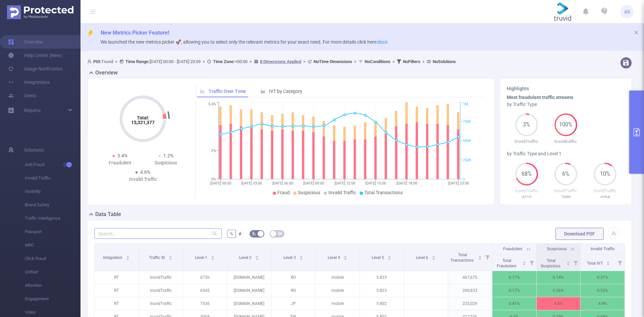 This screenshot has width=644, height=317. Describe the element at coordinates (286, 91) in the screenshot. I see `span: IVT by Category` at that location.